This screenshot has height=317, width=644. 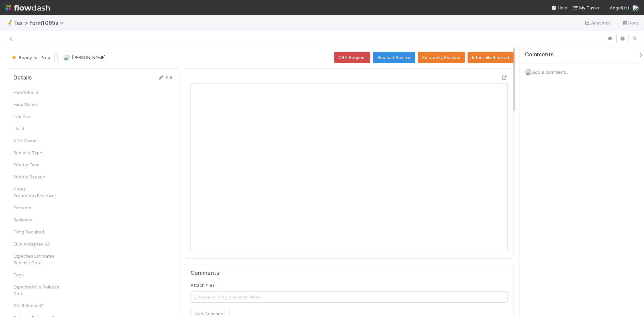 What do you see at coordinates (39, 152) in the screenshot?
I see `div: Request Type` at bounding box center [39, 152].